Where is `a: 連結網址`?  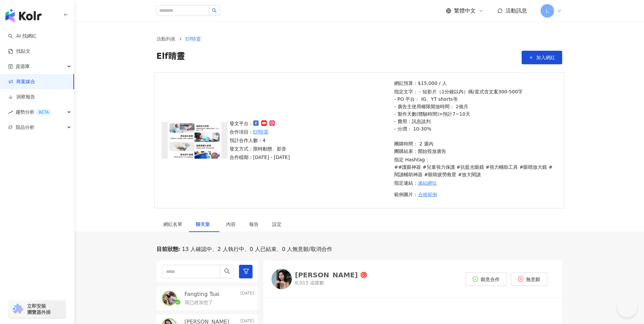 a: 連結網址 is located at coordinates (427, 183).